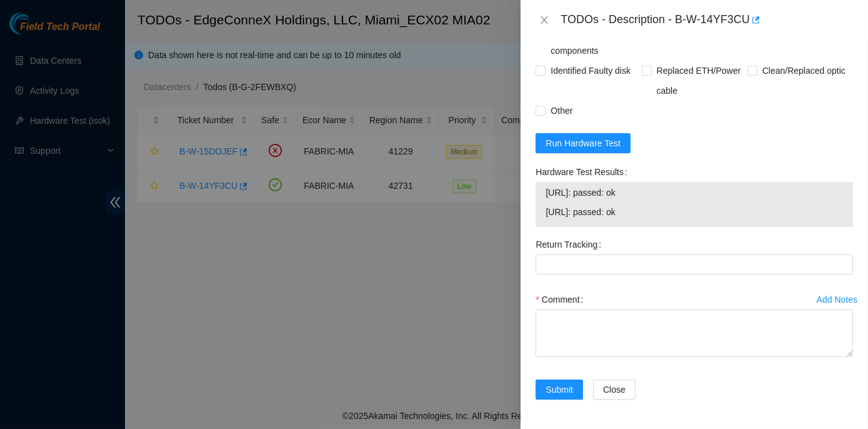 The image size is (868, 429). Describe the element at coordinates (583, 143) in the screenshot. I see `span: Run Hardware Test` at that location.